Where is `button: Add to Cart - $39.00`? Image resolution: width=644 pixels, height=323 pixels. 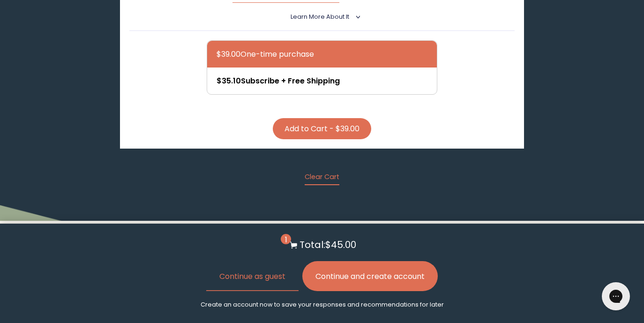 button: Add to Cart - $39.00 is located at coordinates (322, 129).